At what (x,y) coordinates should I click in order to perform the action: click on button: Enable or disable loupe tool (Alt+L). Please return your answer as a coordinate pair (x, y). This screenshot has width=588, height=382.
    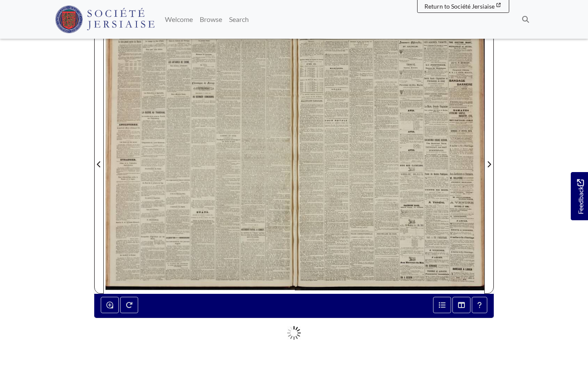
    Looking at the image, I should click on (110, 305).